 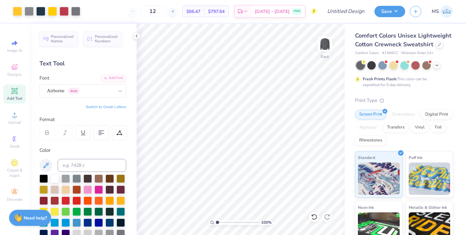 I want to click on span: $66.47, so click(x=193, y=11).